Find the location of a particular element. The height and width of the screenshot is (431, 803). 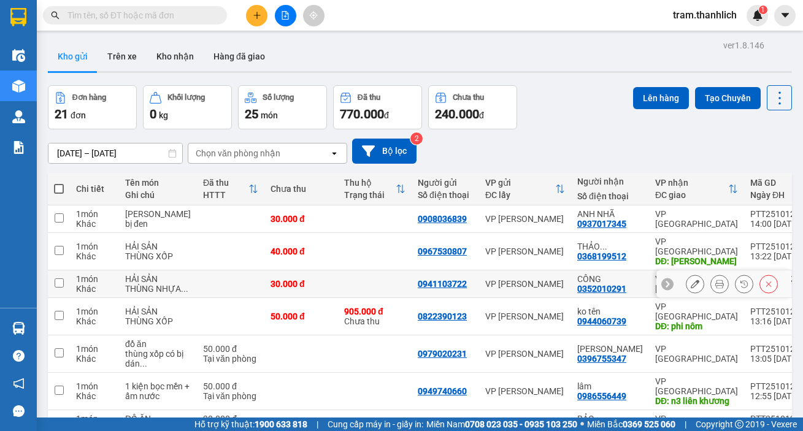

span: Miền Bắc is located at coordinates (631, 425).